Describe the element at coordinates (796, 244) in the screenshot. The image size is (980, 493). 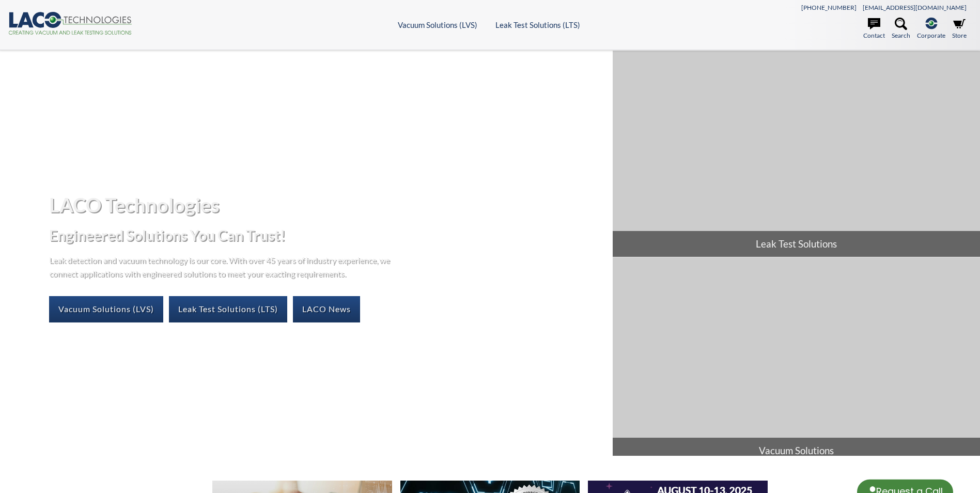
I see `span: Leak Test Solutions` at that location.